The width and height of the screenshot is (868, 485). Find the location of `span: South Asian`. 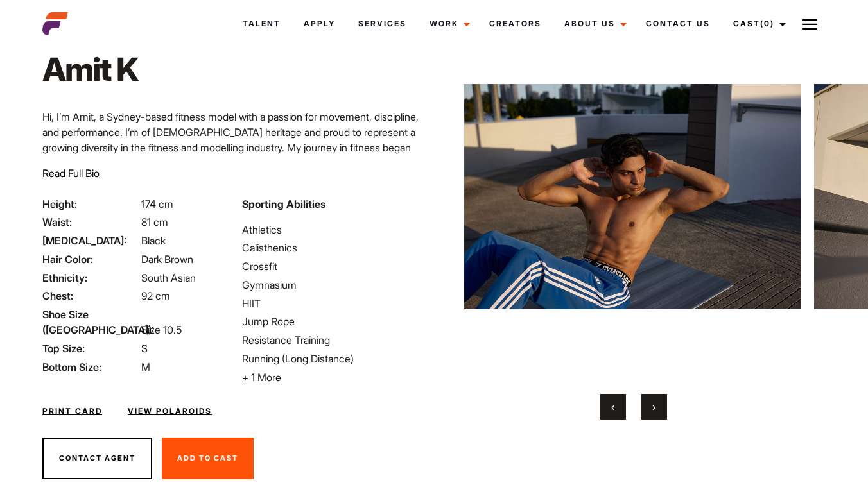

span: South Asian is located at coordinates (168, 278).